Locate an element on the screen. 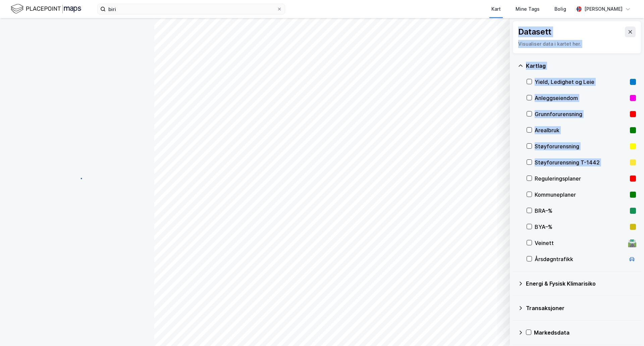 The width and height of the screenshot is (644, 346). img: logo.f888ab2527a4732fd821a326f86c7f29.svg is located at coordinates (46, 9).